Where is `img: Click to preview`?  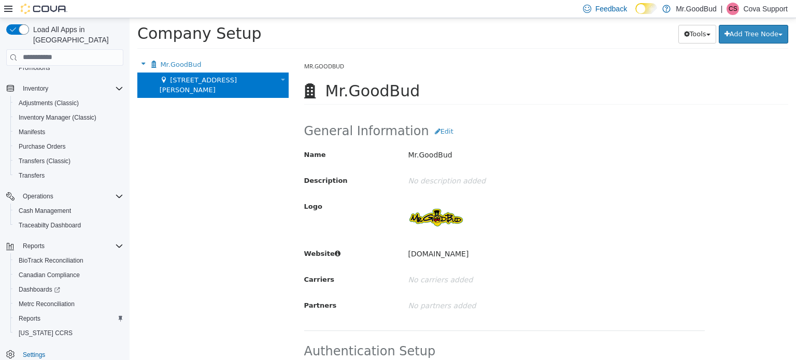
img: Click to preview is located at coordinates (307, 200).